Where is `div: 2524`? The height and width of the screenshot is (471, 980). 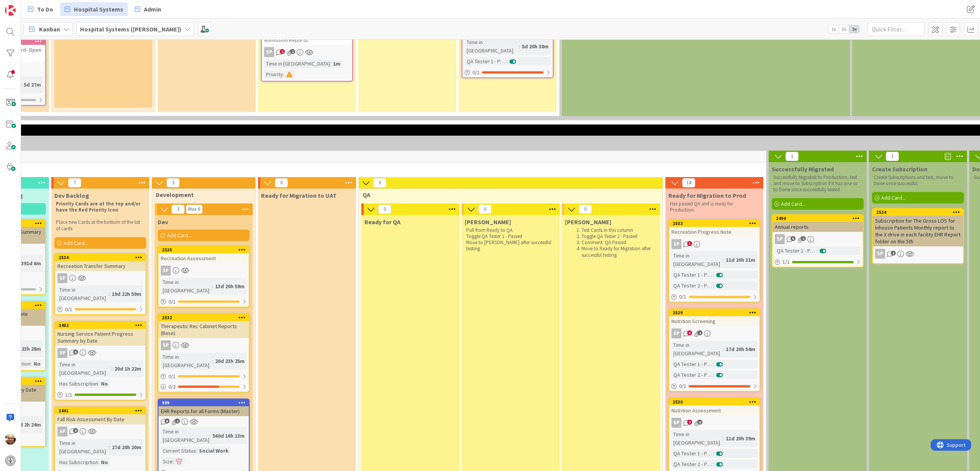
div: 2524 is located at coordinates (919, 212).